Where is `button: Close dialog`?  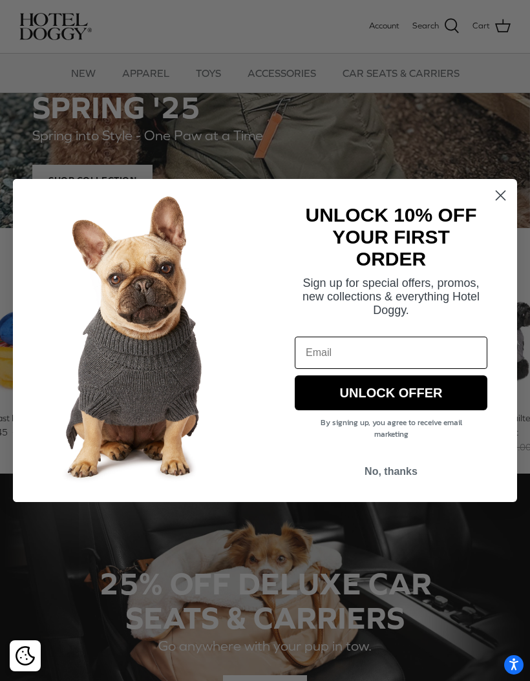 button: Close dialog is located at coordinates (500, 195).